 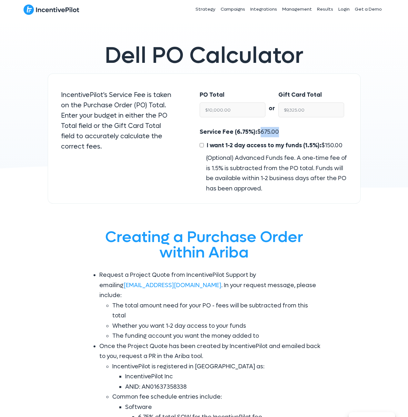 I want to click on span: Creating a Purchase Order within Ariba, so click(x=204, y=245).